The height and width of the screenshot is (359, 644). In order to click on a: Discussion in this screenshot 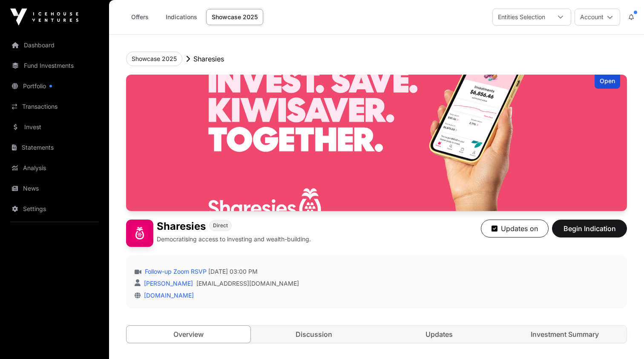, I will do `click(314, 334)`.